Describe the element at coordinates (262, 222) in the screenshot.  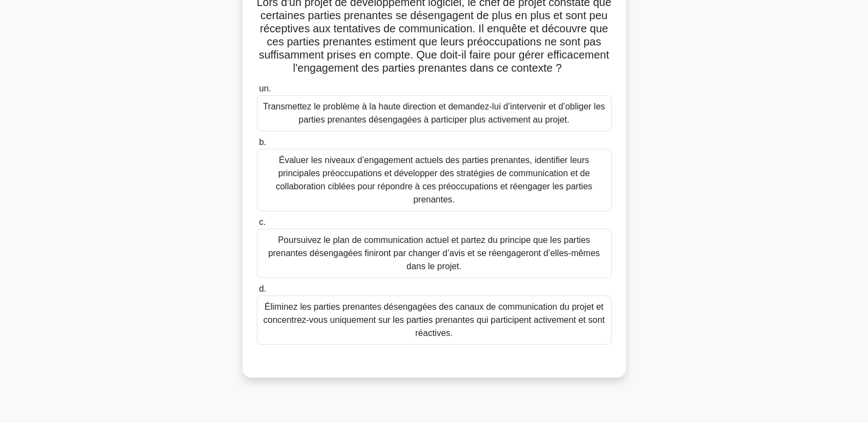
I see `font: c.` at that location.